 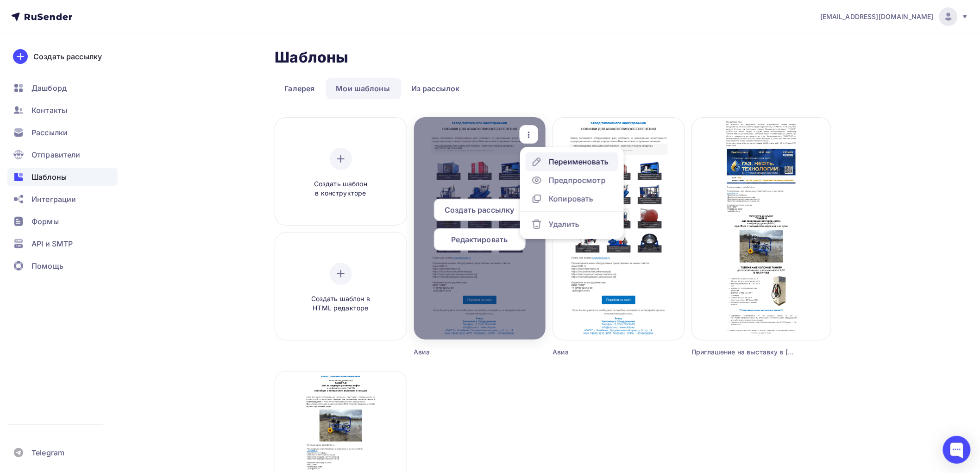 I want to click on span: Формы, so click(x=45, y=221).